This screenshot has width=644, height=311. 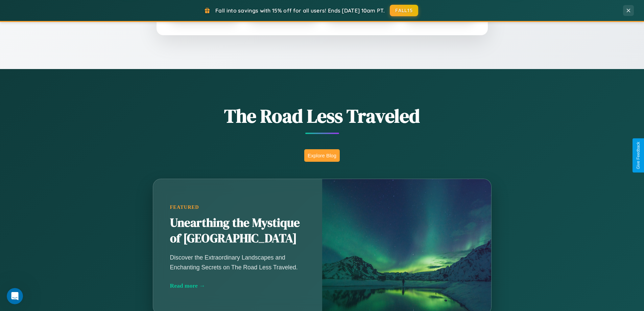 I want to click on h1: The Road Less Traveled, so click(x=322, y=116).